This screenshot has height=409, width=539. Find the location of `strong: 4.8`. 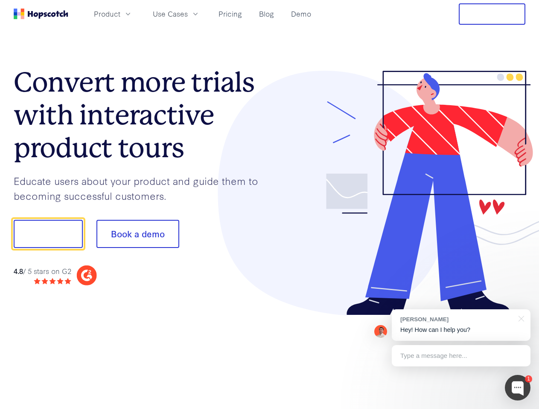

strong: 4.8 is located at coordinates (18, 271).